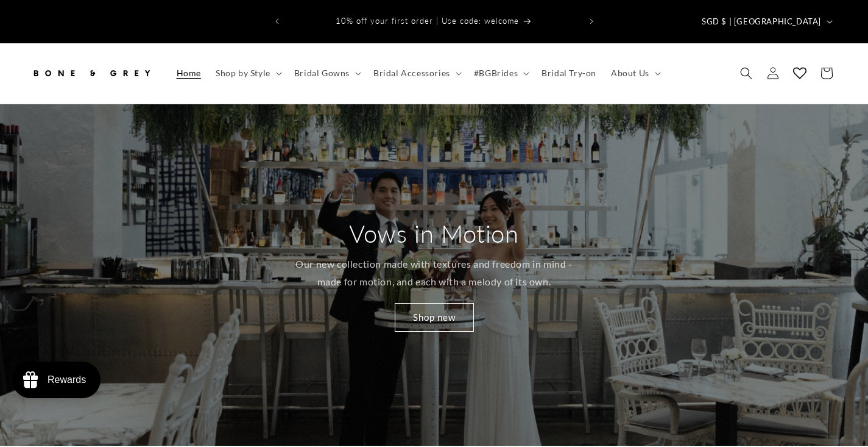 The height and width of the screenshot is (447, 868). Describe the element at coordinates (500, 73) in the screenshot. I see `summary: #BGBrides` at that location.